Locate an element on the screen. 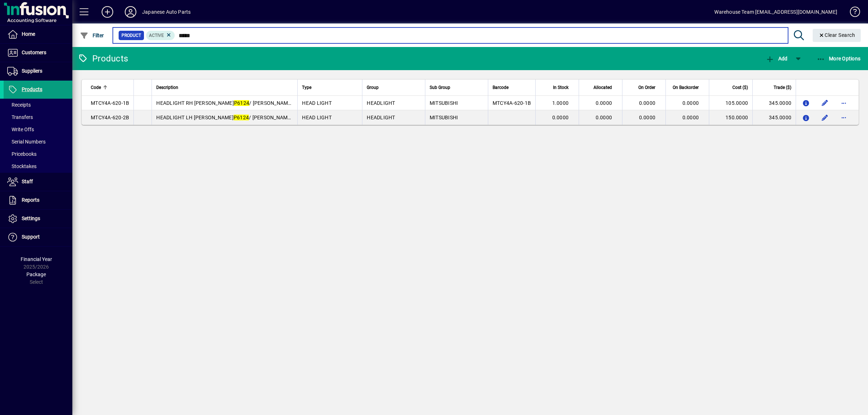  a: Pricebooks is located at coordinates (38, 154).